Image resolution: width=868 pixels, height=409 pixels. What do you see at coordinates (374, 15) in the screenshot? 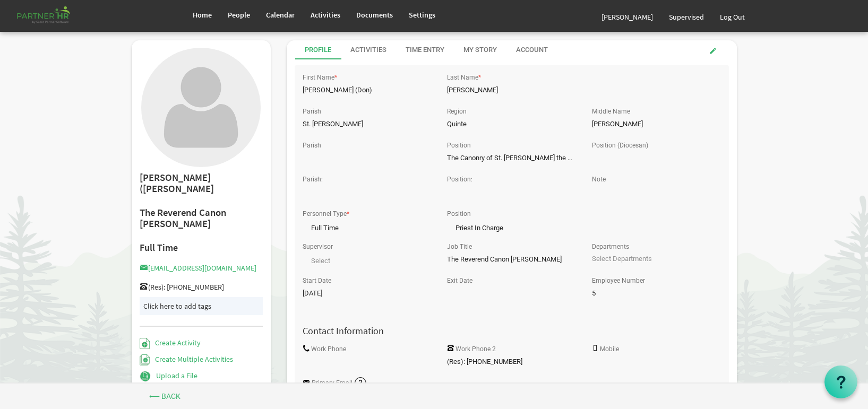
I see `span: Documents` at bounding box center [374, 15].